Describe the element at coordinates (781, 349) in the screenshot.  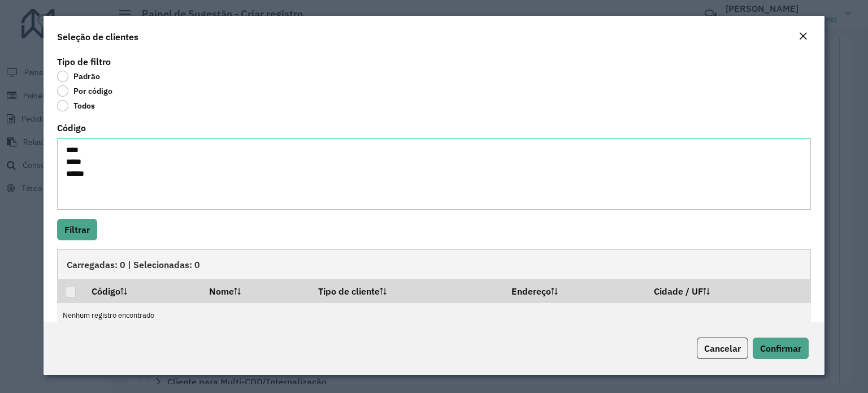
I see `button: Confirmar` at that location.